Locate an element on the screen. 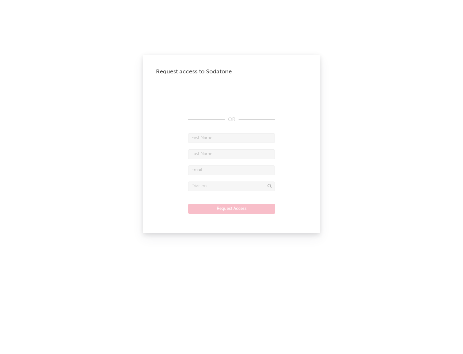  div: OR is located at coordinates (231, 120).